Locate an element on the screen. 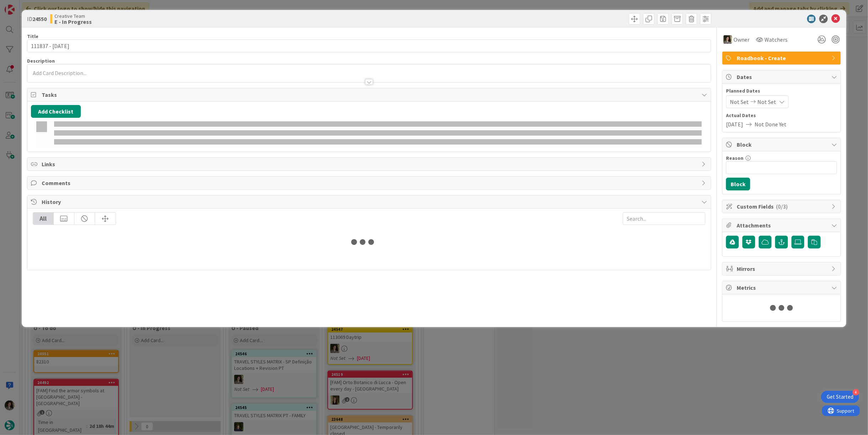 Image resolution: width=868 pixels, height=435 pixels. span: Roadbook - Create is located at coordinates (782, 58).